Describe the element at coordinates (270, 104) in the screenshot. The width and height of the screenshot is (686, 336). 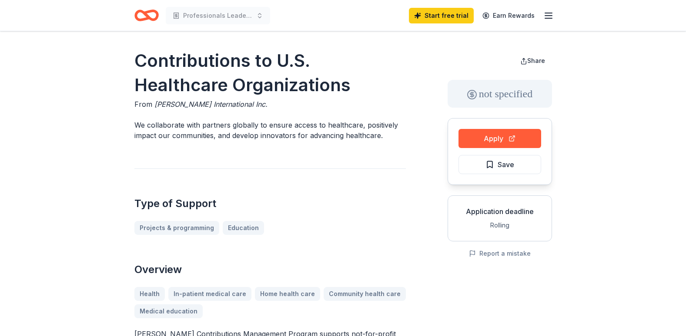
I see `div: From` at that location.